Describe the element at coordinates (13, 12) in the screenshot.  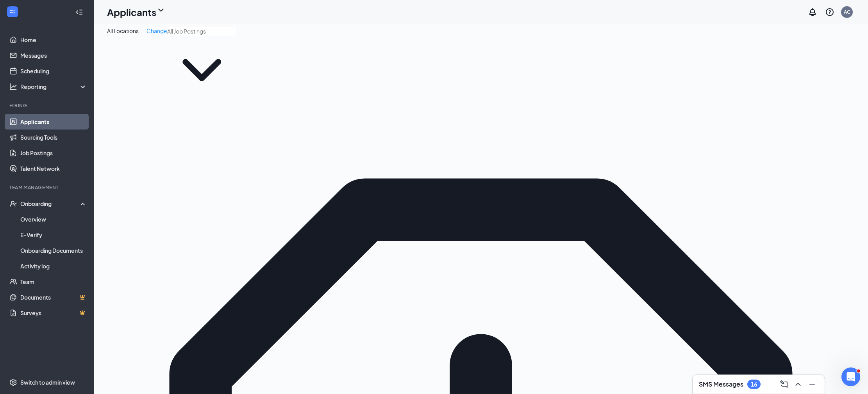
I see `svg: WorkstreamLogo` at that location.